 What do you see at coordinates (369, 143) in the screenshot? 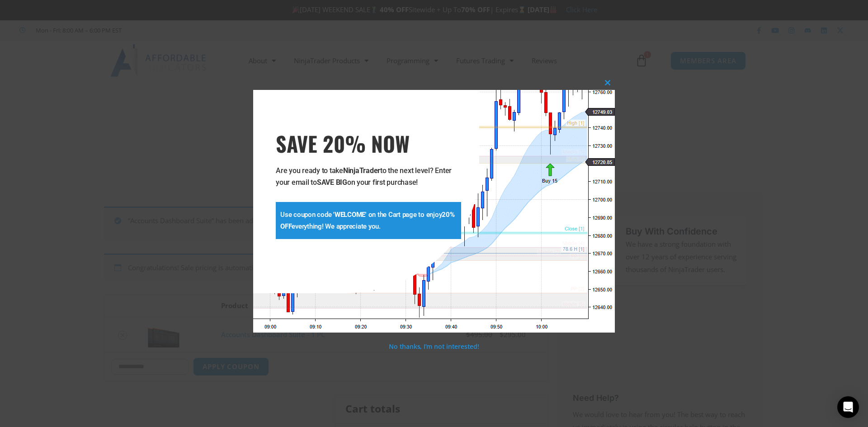
I see `span: SAVE 20% NOW` at bounding box center [369, 143].